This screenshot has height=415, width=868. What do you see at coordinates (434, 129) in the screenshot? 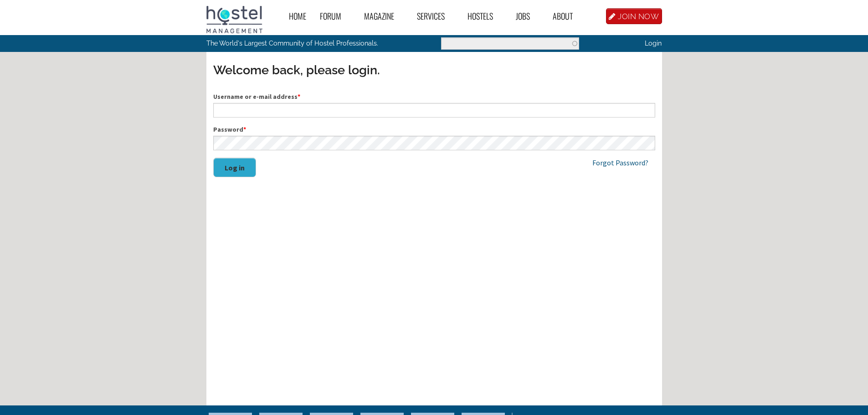
I see `label: Password` at bounding box center [434, 129].